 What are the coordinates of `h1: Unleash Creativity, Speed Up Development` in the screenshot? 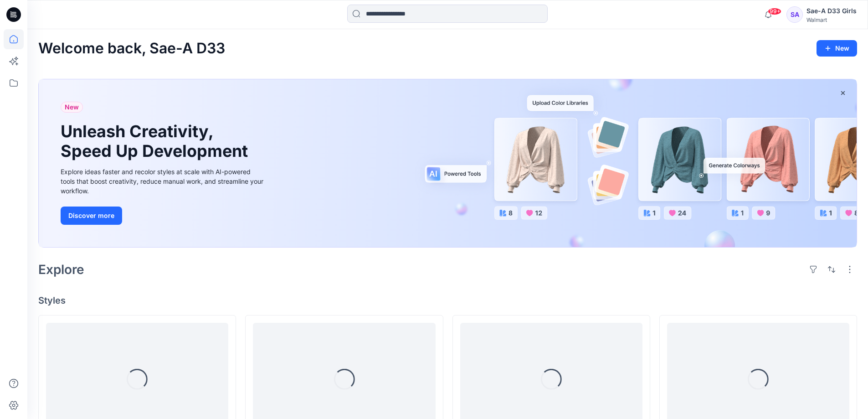 It's located at (156, 141).